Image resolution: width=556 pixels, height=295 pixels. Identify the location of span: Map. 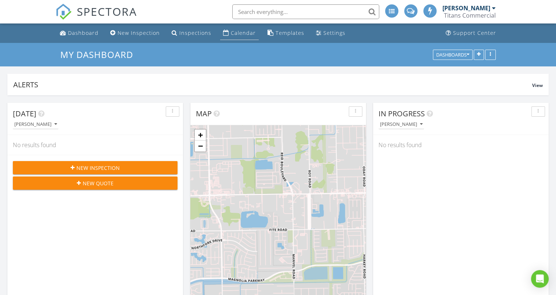
(203, 113).